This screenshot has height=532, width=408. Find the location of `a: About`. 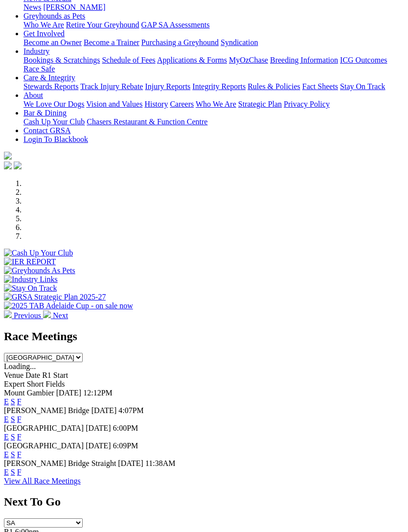

a: About is located at coordinates (34, 95).